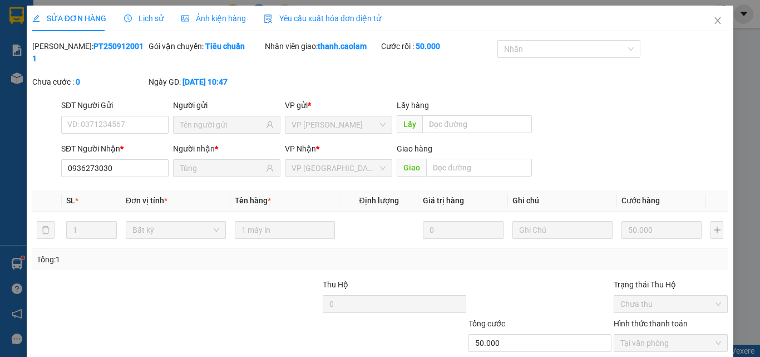 This screenshot has width=760, height=357. I want to click on span: Cước hàng, so click(640, 200).